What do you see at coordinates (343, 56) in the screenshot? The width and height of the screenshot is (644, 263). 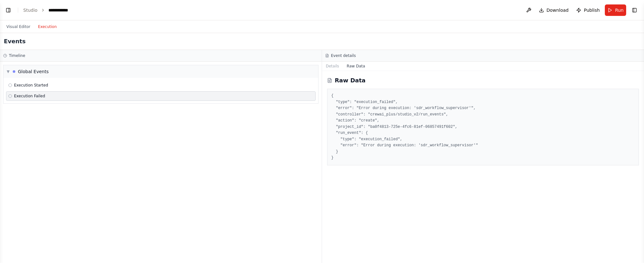 I see `h3: Event details` at bounding box center [343, 56].